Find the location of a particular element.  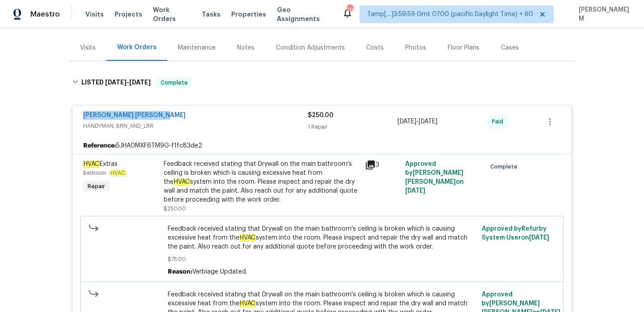

div: Condition Adjustments is located at coordinates (311, 48).